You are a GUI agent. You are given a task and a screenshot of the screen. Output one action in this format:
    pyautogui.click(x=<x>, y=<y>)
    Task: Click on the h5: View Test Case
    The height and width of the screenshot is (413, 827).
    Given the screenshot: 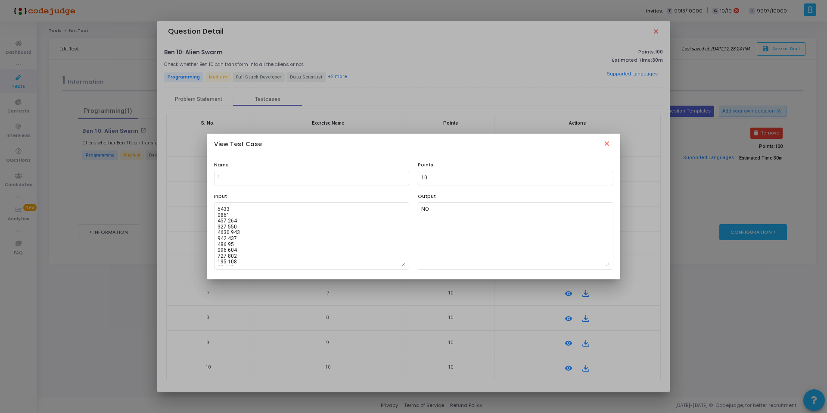 What is the action you would take?
    pyautogui.click(x=238, y=144)
    